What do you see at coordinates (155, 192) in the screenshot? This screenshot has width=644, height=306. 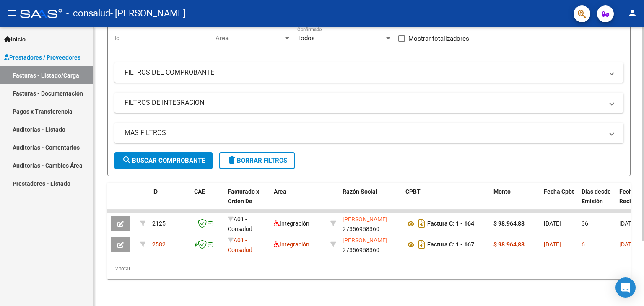 I see `span: ID` at bounding box center [155, 192].